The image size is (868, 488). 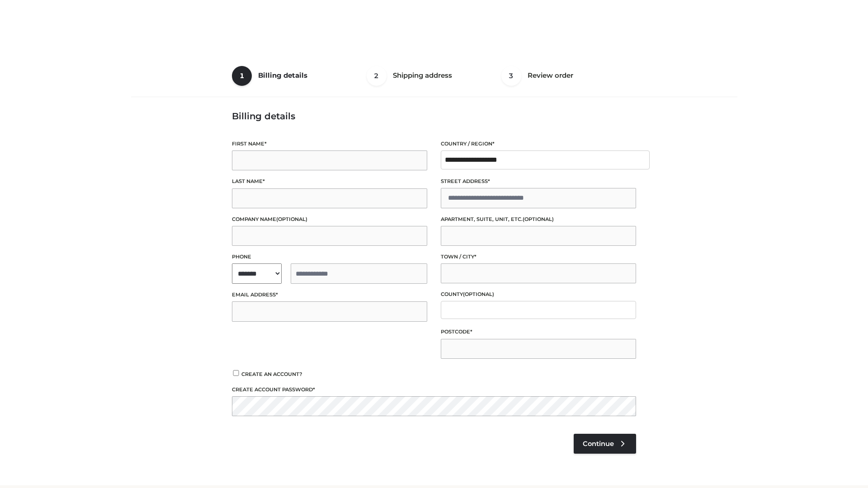 What do you see at coordinates (330, 181) in the screenshot?
I see `label: Last name` at bounding box center [330, 181].